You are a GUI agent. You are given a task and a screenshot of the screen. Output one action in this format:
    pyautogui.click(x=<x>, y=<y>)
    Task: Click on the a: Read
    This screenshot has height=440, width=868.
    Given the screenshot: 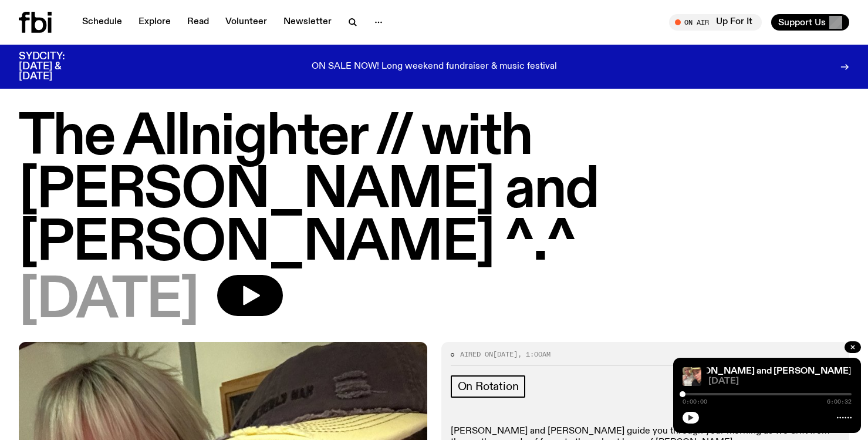 What is the action you would take?
    pyautogui.click(x=198, y=23)
    